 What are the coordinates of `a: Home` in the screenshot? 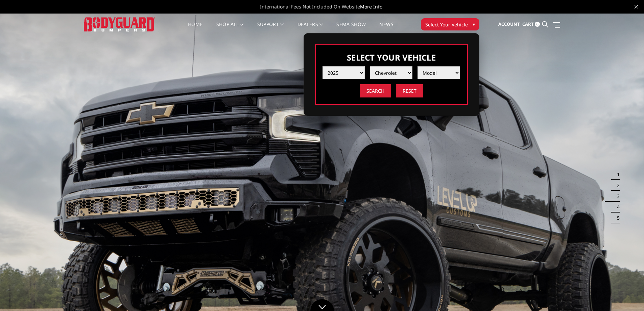 It's located at (195, 28).